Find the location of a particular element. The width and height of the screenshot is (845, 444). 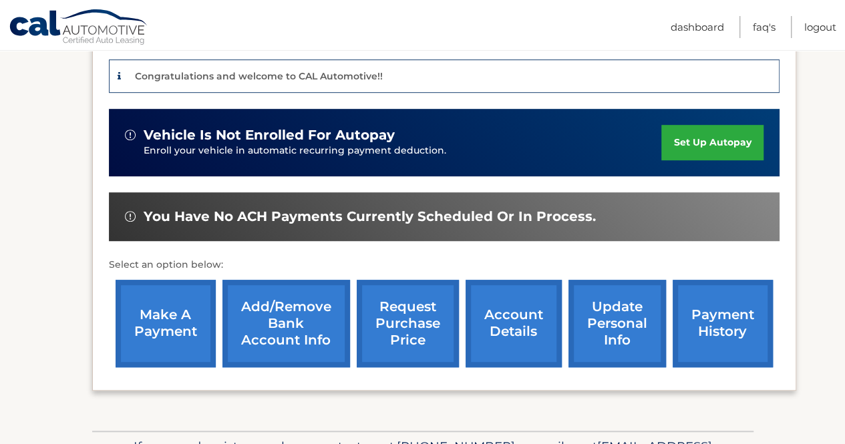

p: Congratulations and welcome to CAL Automotive!! is located at coordinates (258, 76).